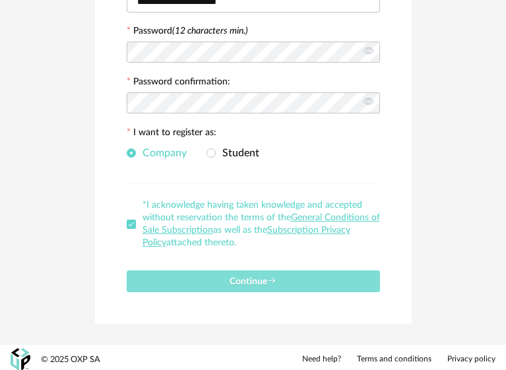  I want to click on a: Need help?, so click(321, 359).